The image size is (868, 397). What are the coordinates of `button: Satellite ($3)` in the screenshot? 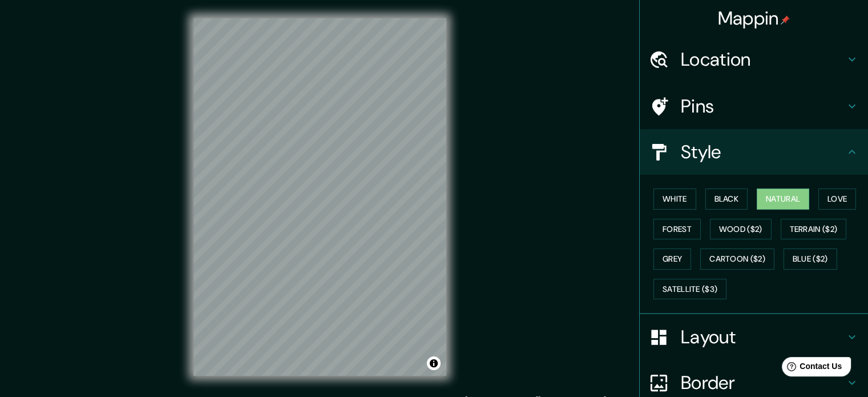 It's located at (690, 289).